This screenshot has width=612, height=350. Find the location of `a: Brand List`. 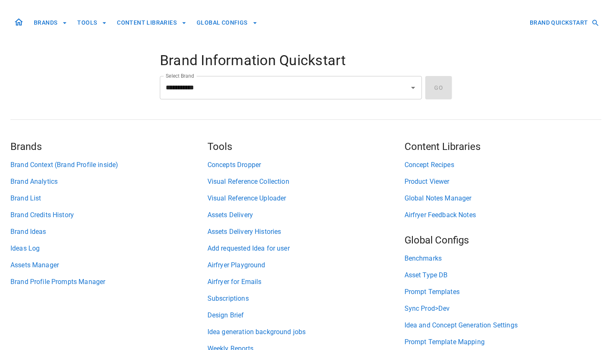

a: Brand List is located at coordinates (109, 198).